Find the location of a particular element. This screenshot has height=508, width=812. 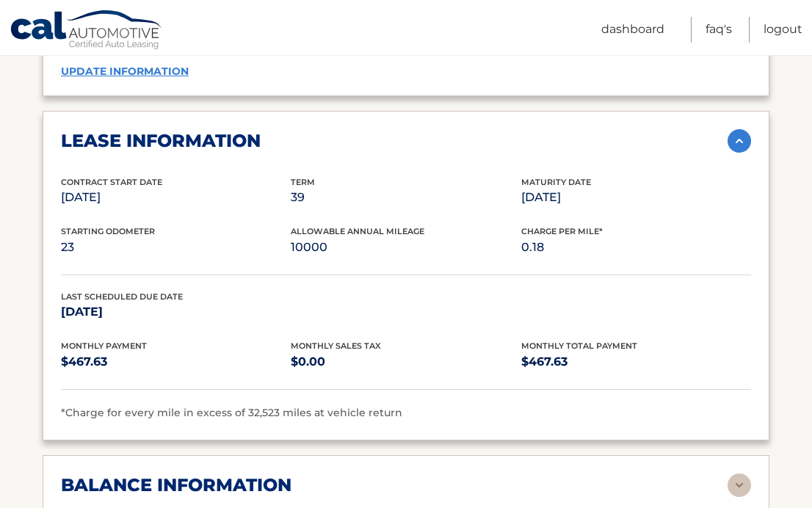

p: 10000 is located at coordinates (405, 247).